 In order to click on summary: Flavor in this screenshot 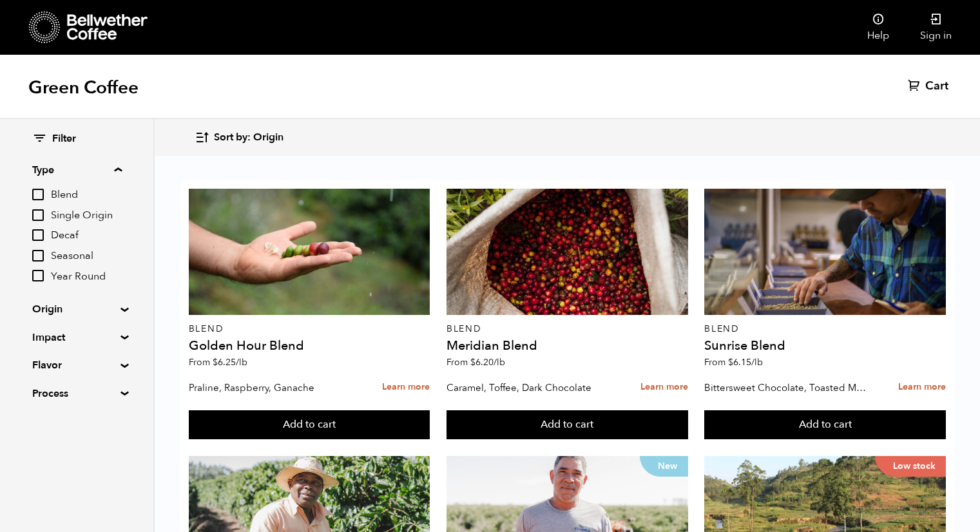, I will do `click(77, 365)`.